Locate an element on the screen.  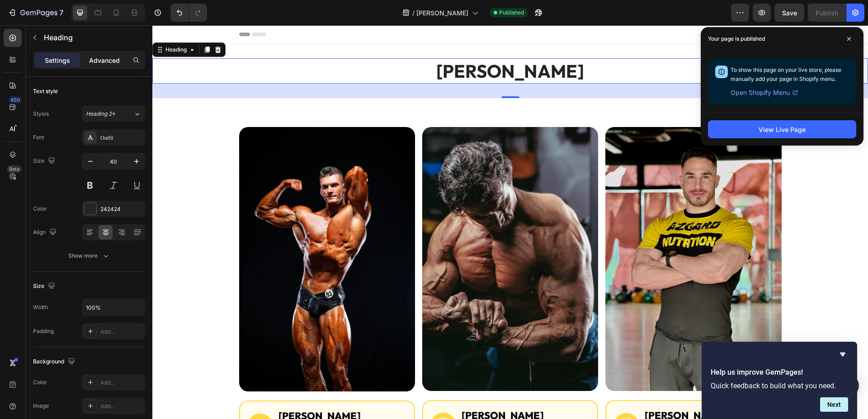
button: Heading 2* is located at coordinates (114, 114).